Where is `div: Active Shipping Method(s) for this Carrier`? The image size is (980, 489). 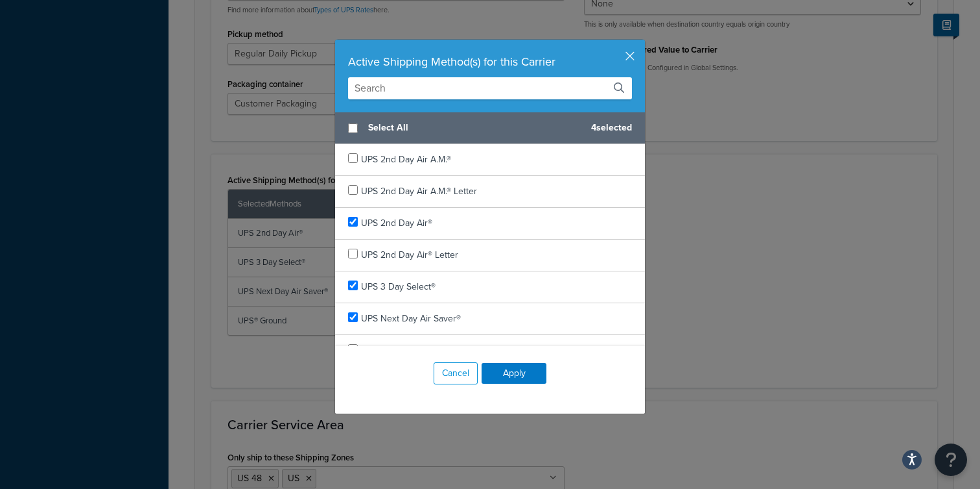
div: Active Shipping Method(s) for this Carrier is located at coordinates (490, 62).